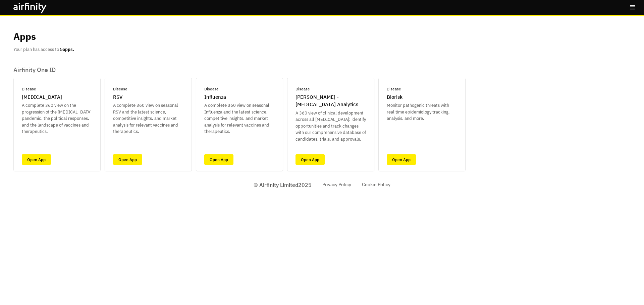  I want to click on p: Monitor pathogenic threats with real time epidemiology tracking, analysis, and more., so click(422, 112).